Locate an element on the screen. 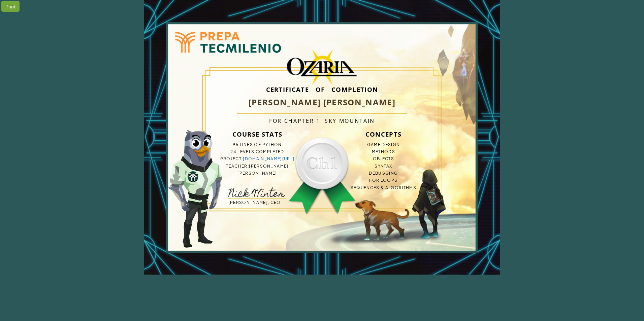 This screenshot has width=644, height=321. span: Chapter 1: Sky Mountain is located at coordinates (329, 121).